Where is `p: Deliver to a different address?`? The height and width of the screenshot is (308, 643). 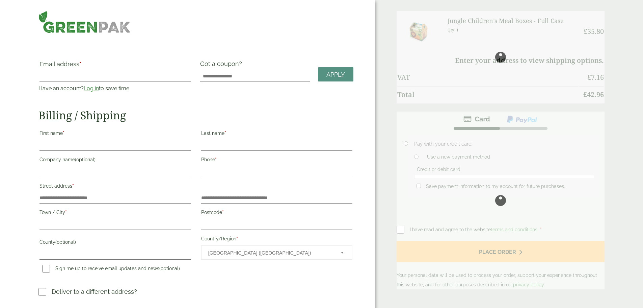 p: Deliver to a different address? is located at coordinates (94, 291).